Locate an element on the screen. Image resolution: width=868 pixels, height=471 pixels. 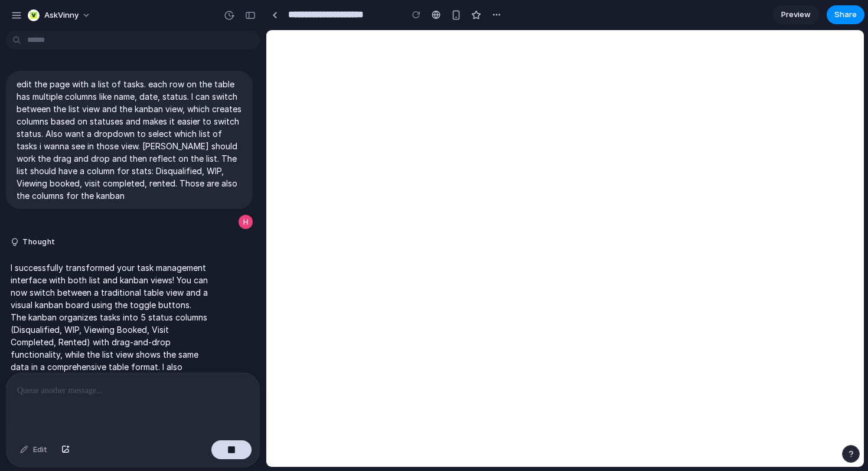
a: Preview is located at coordinates (796, 14).